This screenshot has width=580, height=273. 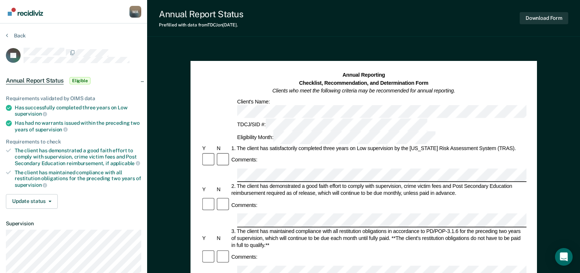 What do you see at coordinates (80, 81) in the screenshot?
I see `span: Eligible` at bounding box center [80, 81].